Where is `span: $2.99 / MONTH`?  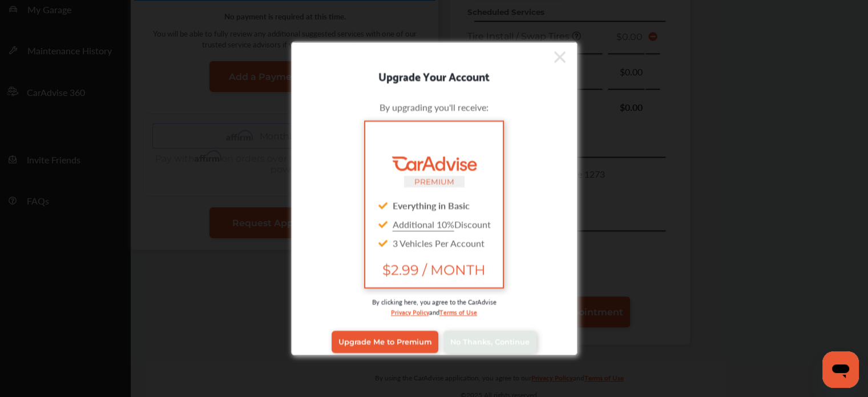 span: $2.99 / MONTH is located at coordinates (434, 269).